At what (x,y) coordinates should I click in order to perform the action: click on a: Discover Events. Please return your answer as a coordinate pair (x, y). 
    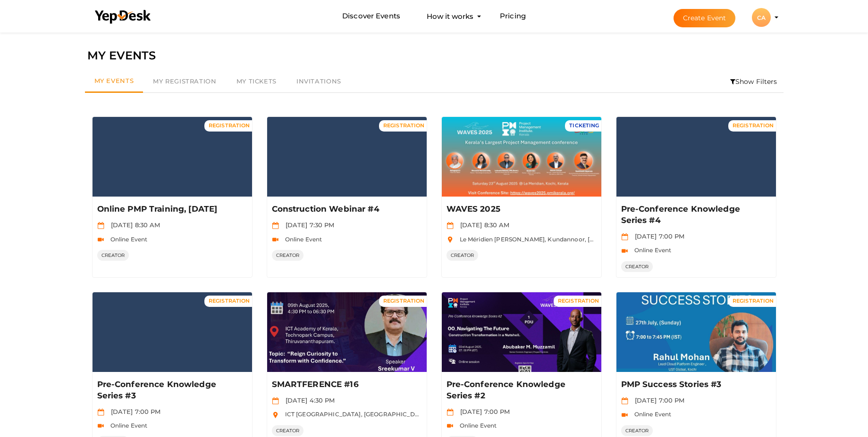
    Looking at the image, I should click on (371, 16).